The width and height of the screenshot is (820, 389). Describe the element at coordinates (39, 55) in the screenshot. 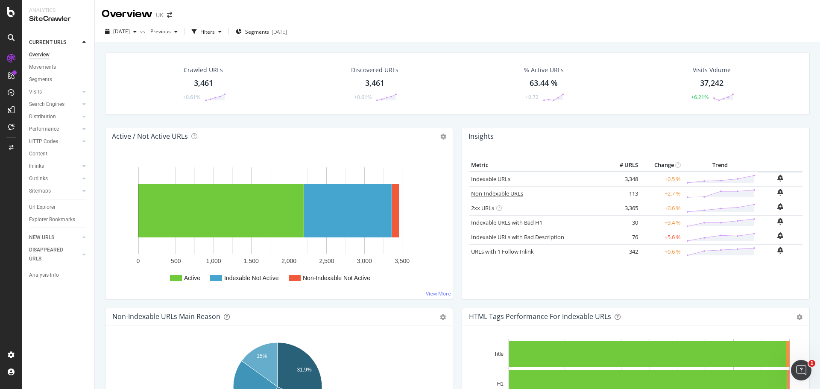

I see `div: Overview` at that location.